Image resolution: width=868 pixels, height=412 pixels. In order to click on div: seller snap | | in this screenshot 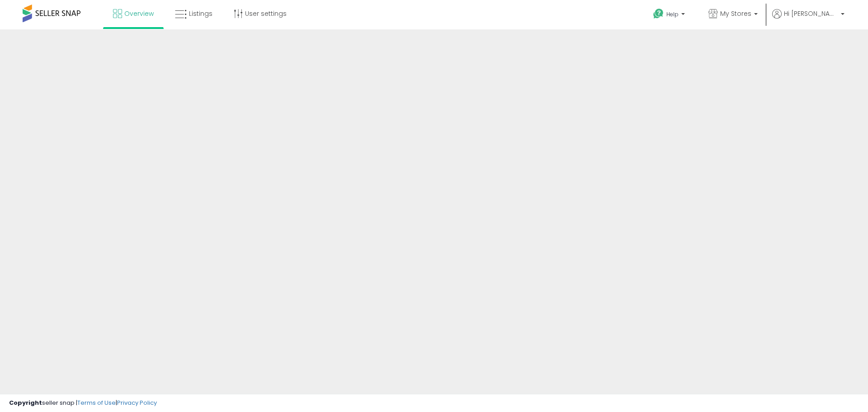, I will do `click(83, 403)`.